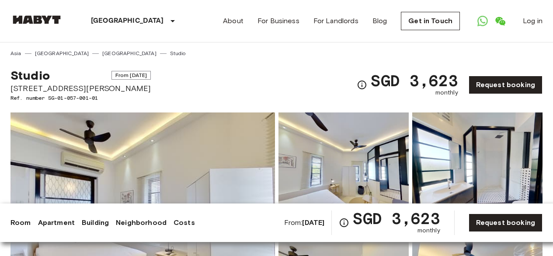 The image size is (553, 256). I want to click on img: Habyt, so click(37, 20).